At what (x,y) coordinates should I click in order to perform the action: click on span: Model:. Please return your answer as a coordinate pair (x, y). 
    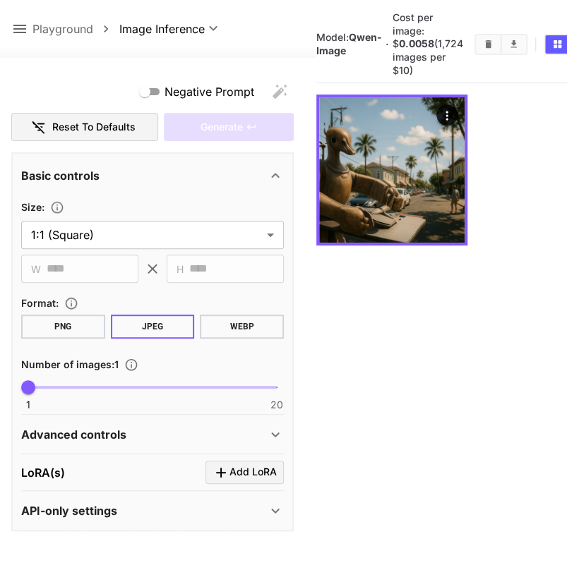
    Looking at the image, I should click on (349, 44).